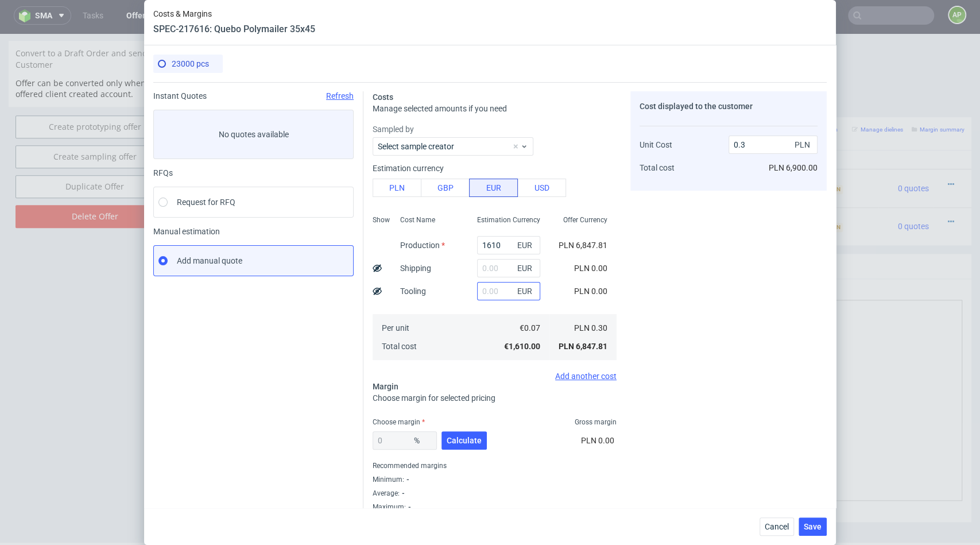 This screenshot has width=980, height=545. What do you see at coordinates (314, 126) in the screenshot?
I see `th: ID` at bounding box center [314, 126].